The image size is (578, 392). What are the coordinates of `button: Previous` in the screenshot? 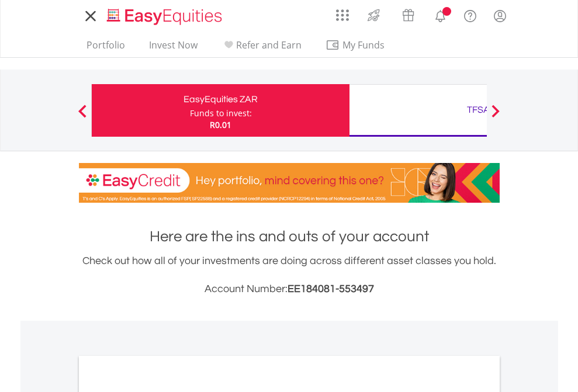 It's located at (82, 116).